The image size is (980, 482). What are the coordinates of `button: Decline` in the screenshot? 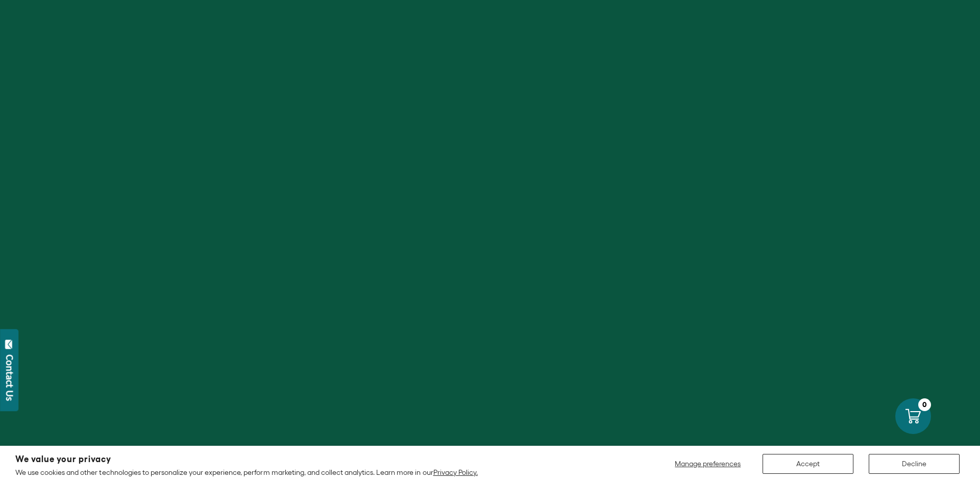 It's located at (914, 464).